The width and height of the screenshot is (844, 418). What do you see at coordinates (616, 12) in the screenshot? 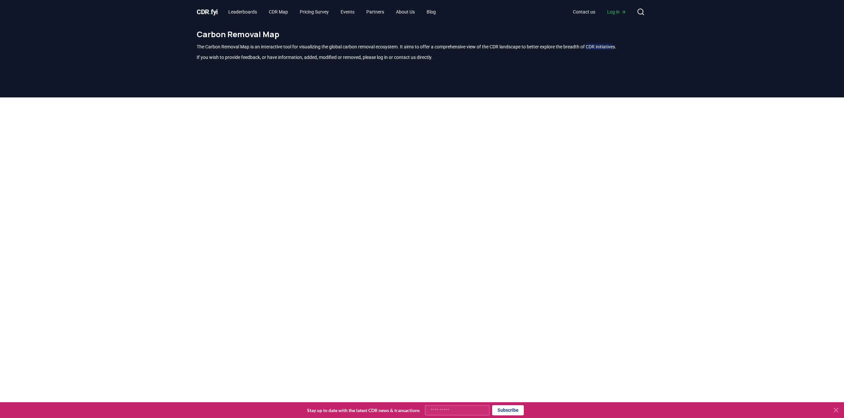
I see `span: Log in` at bounding box center [616, 12].